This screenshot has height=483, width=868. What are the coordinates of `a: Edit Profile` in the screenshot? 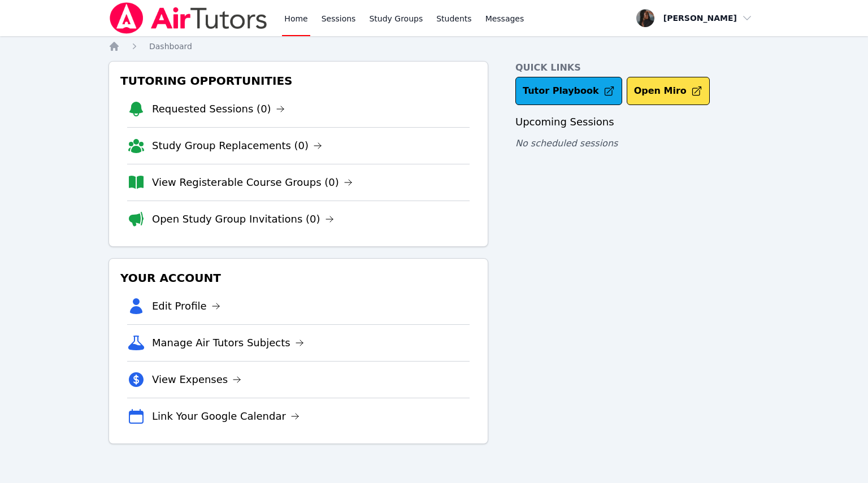 It's located at (186, 306).